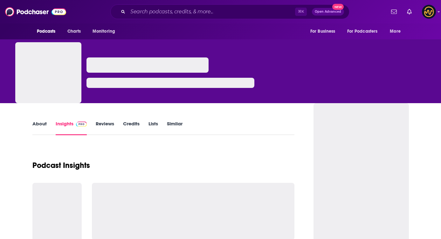 The height and width of the screenshot is (239, 441). What do you see at coordinates (36, 12) in the screenshot?
I see `img: Podchaser - Follow, Share and Rate Podcasts` at bounding box center [36, 12].